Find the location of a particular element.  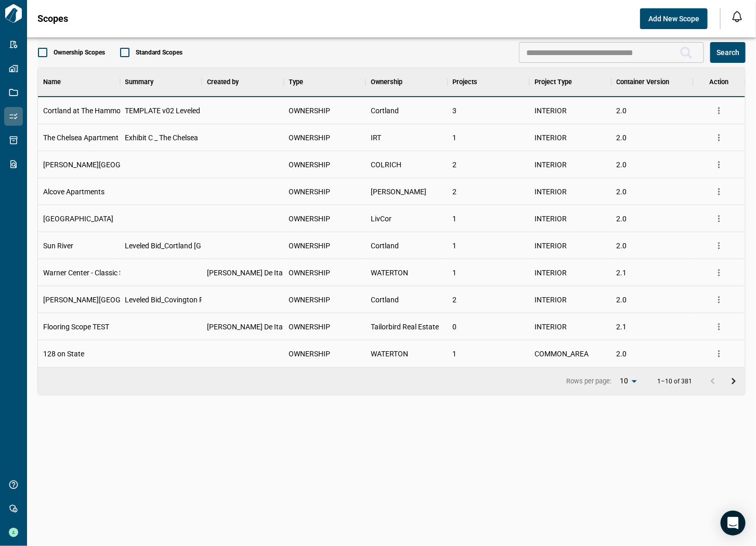

span: 128 on State is located at coordinates (63, 354).